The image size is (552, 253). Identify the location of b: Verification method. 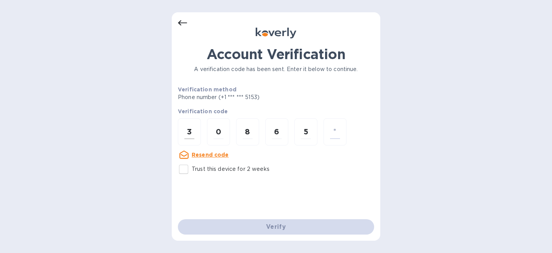
(207, 89).